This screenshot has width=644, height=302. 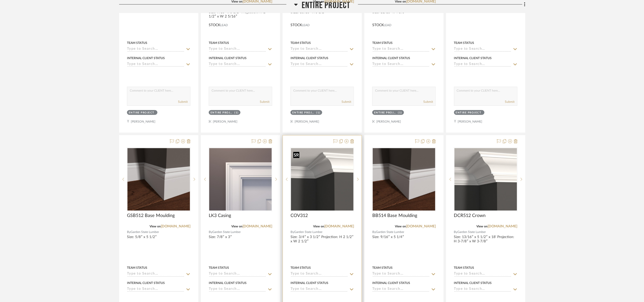 What do you see at coordinates (220, 216) in the screenshot?
I see `span: LK3 Casing` at bounding box center [220, 216].